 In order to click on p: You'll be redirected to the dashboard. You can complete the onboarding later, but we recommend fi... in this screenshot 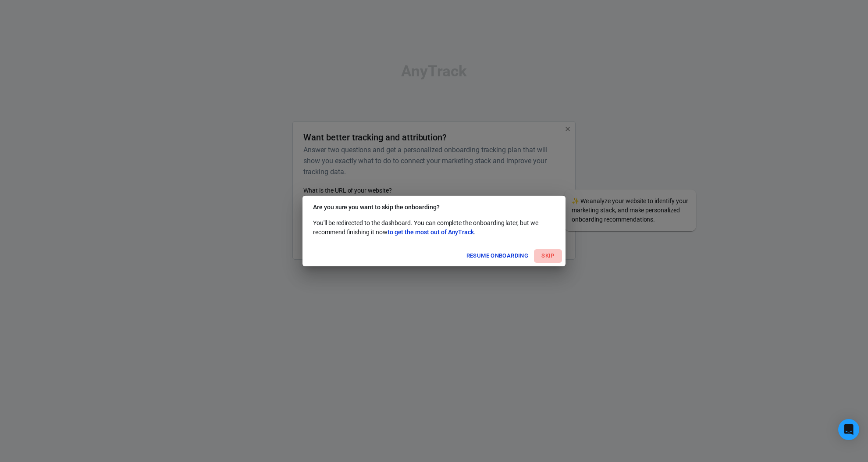, I will do `click(434, 228)`.